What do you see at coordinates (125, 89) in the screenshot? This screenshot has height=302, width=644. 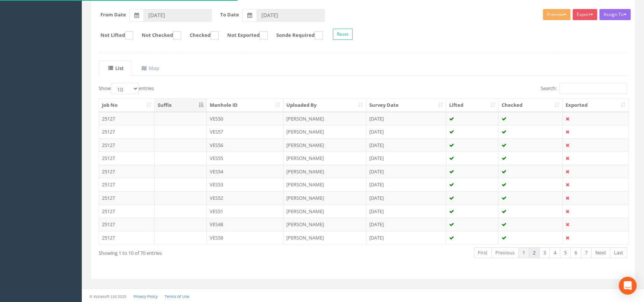 I see `select: Showentries` at bounding box center [125, 89].